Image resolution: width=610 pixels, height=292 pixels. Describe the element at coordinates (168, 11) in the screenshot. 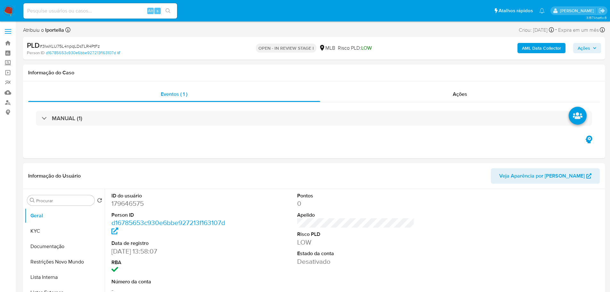

I see `button: search-icon` at that location.